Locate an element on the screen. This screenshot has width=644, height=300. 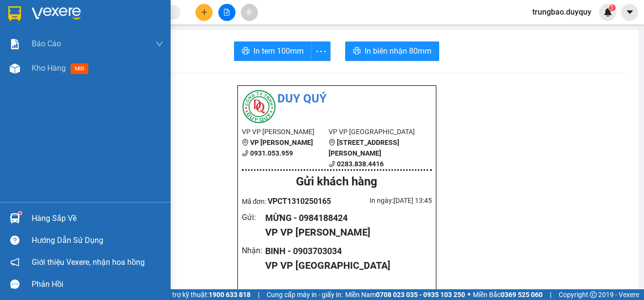
span: In tem 100mm is located at coordinates (279, 50).